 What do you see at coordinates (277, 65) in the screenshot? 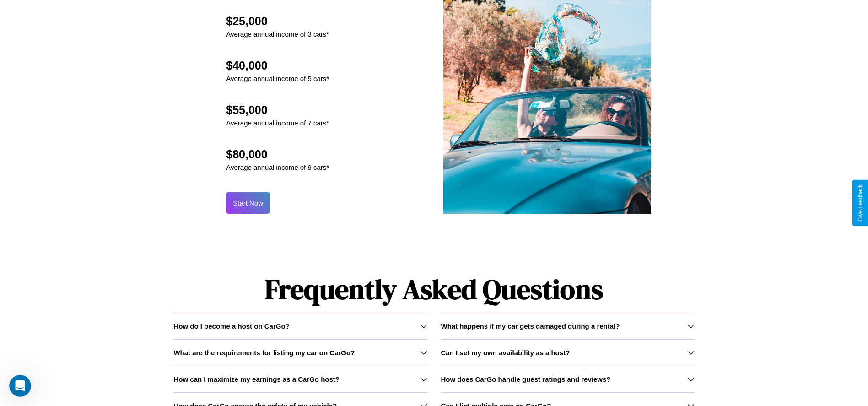
I see `h2: $40,000` at bounding box center [277, 65].